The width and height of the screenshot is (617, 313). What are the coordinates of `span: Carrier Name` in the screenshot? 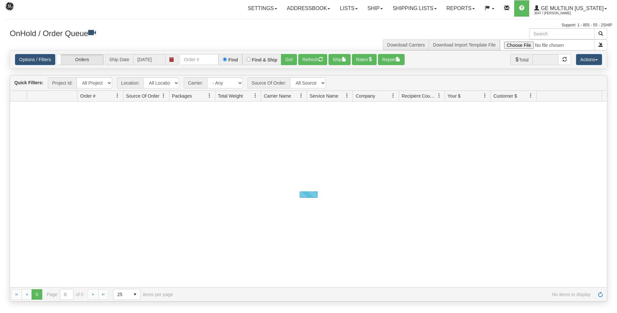 It's located at (277, 96).